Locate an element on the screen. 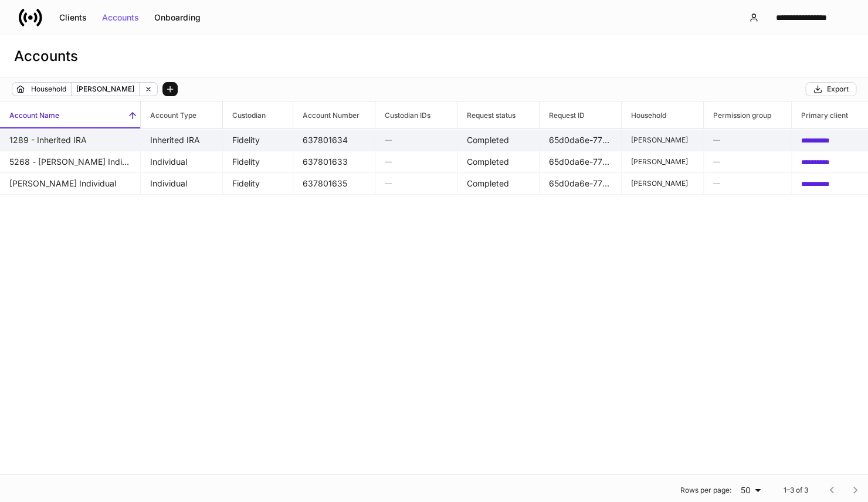 This screenshot has width=868, height=502. div: Clients is located at coordinates (73, 17).